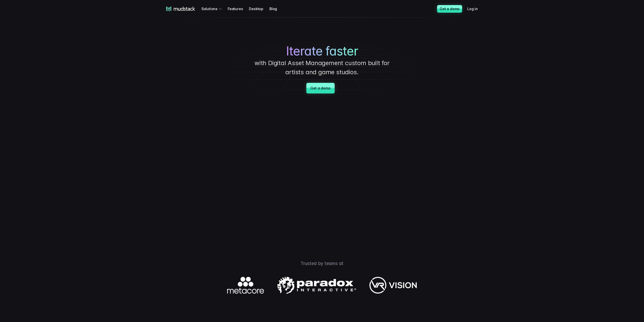 Image resolution: width=644 pixels, height=322 pixels. Describe the element at coordinates (322, 285) in the screenshot. I see `img: Logos of companies using mudstack.` at that location.